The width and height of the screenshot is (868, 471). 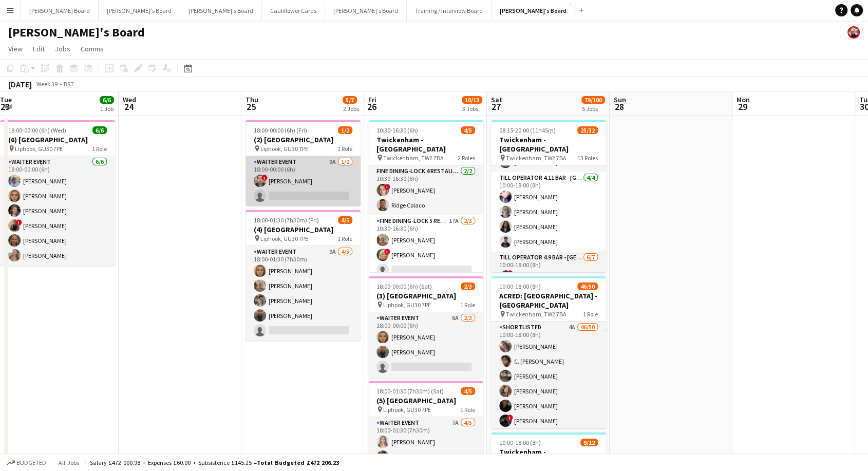 What do you see at coordinates (496, 107) in the screenshot?
I see `span: 27` at bounding box center [496, 107].